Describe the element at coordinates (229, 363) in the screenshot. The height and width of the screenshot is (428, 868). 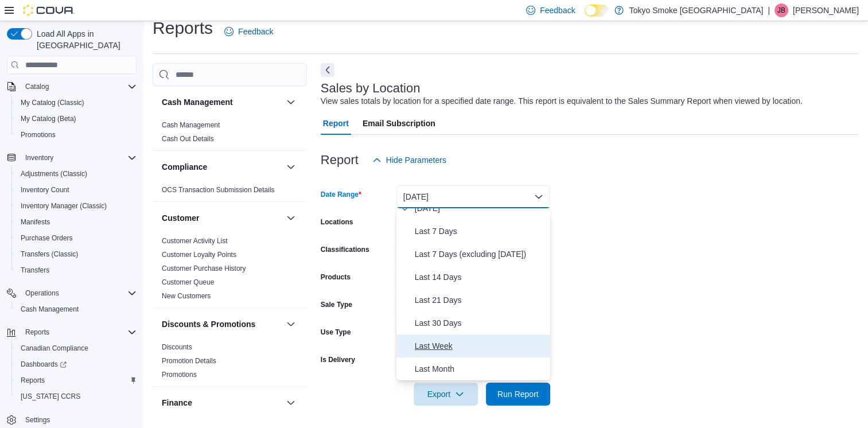
I see `div: Discounts & Promotions` at that location.